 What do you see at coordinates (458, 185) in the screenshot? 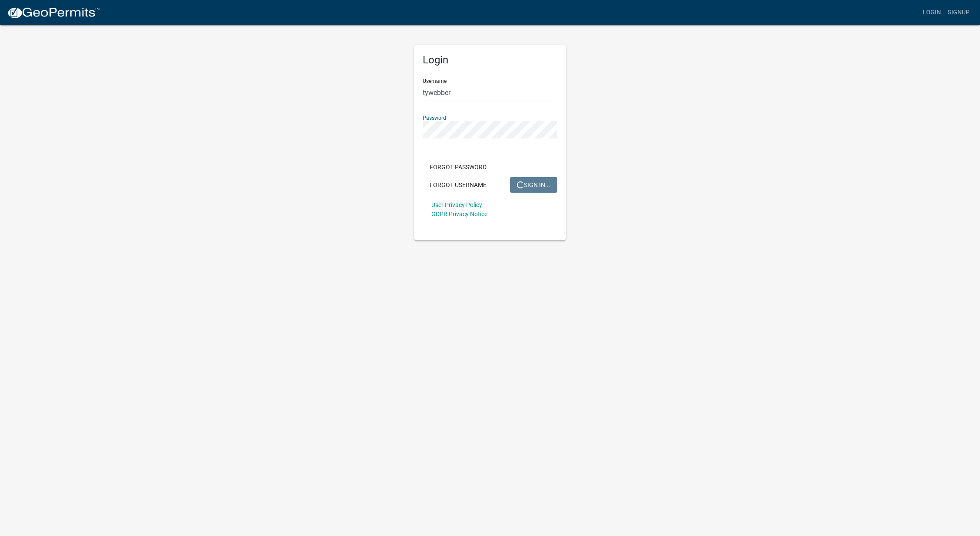
I see `button: Forgot Username` at bounding box center [458, 185].